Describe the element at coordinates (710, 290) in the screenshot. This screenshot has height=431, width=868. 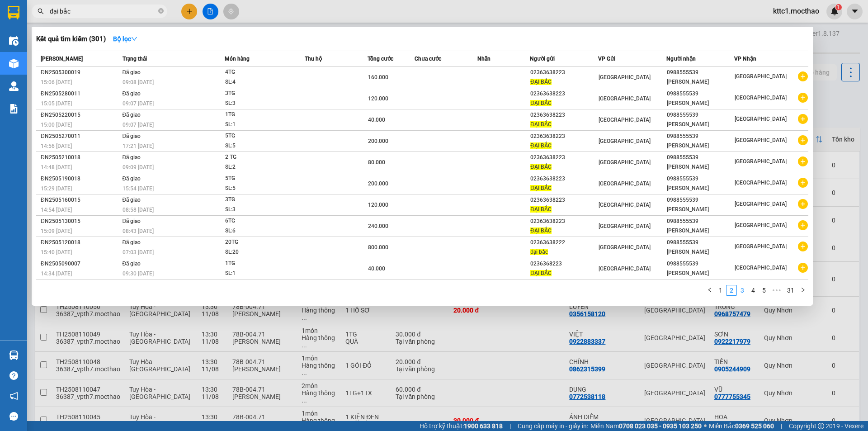
I see `span: left` at that location.